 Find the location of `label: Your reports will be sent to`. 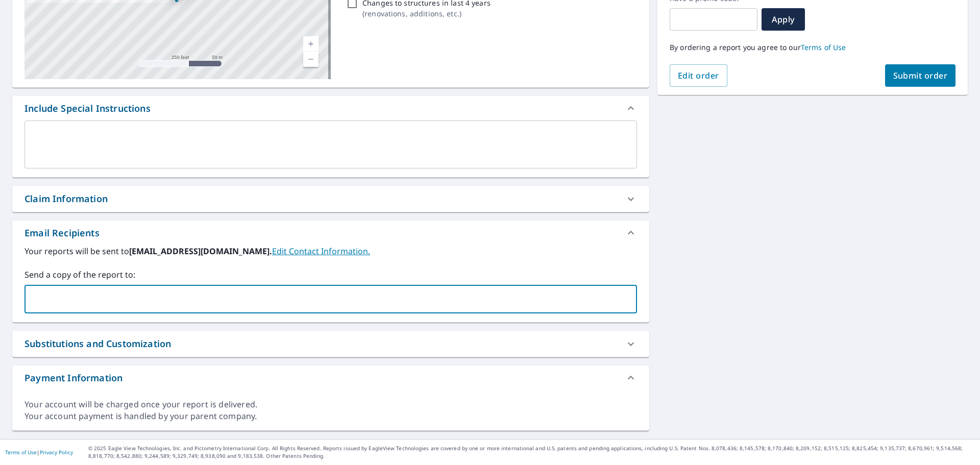

label: Your reports will be sent to is located at coordinates (331, 252).